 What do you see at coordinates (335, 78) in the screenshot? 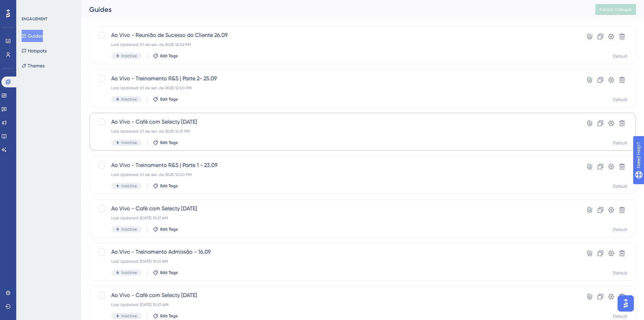
I see `span: Ao Vivo - Treinamento R&S | Parte 2- 25.09` at bounding box center [335, 78].